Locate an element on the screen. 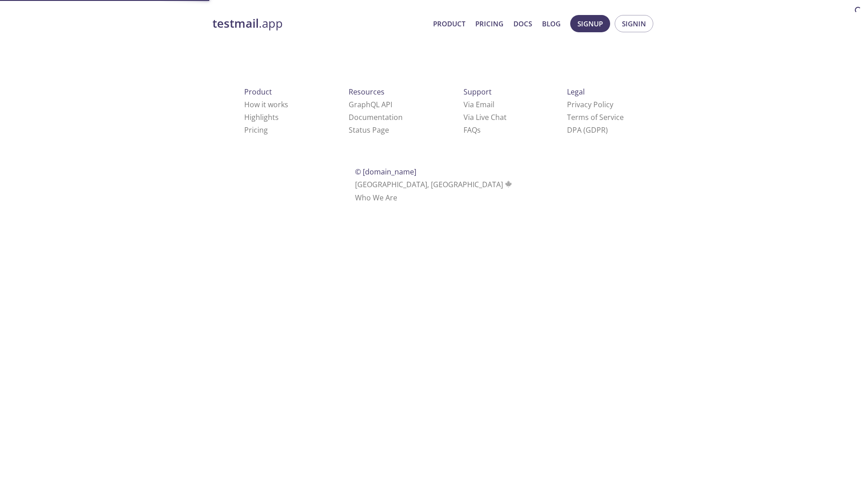 The height and width of the screenshot is (488, 868). a: Via Live Chat is located at coordinates (485, 117).